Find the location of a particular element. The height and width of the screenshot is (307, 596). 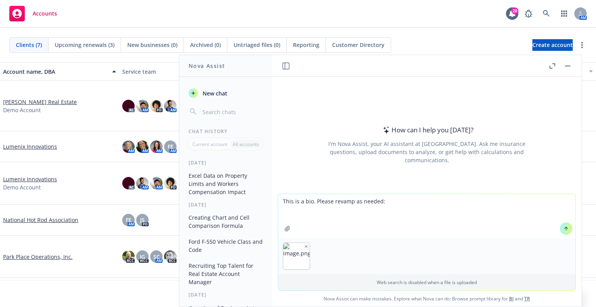

button: Excel Data on Property Limits and Workers Compensation Impact is located at coordinates (226, 184).